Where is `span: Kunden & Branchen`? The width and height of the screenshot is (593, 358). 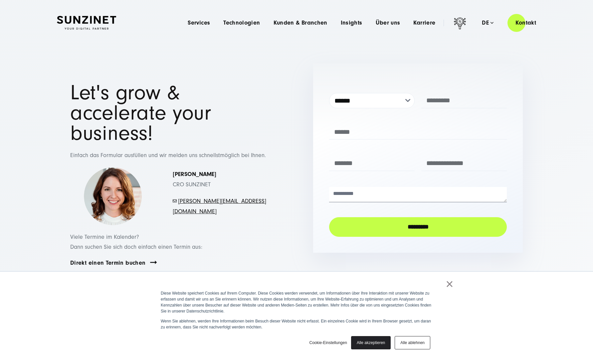
span: Kunden & Branchen is located at coordinates (300, 23).